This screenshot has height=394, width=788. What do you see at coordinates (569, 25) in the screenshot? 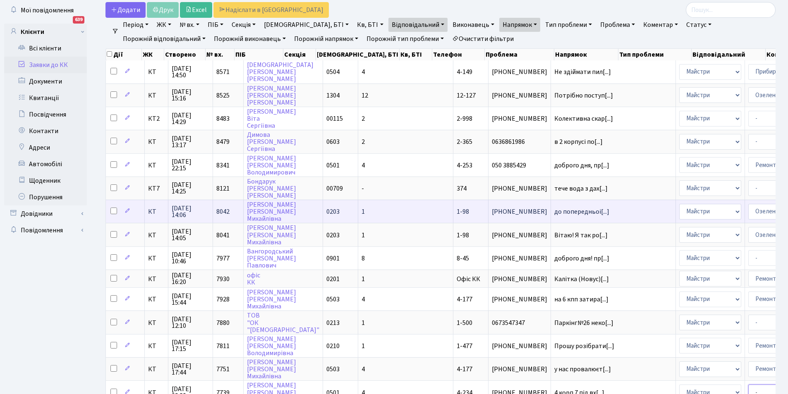
I see `a: Тип проблеми` at bounding box center [569, 25].